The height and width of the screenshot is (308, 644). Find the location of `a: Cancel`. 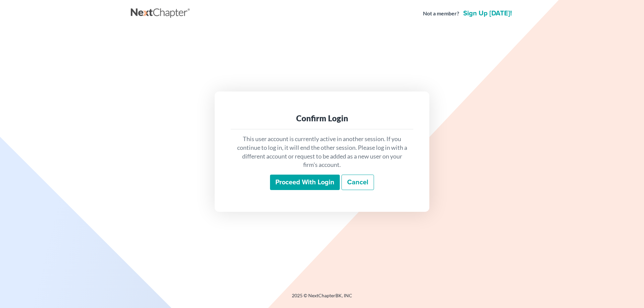

a: Cancel is located at coordinates (358, 182).